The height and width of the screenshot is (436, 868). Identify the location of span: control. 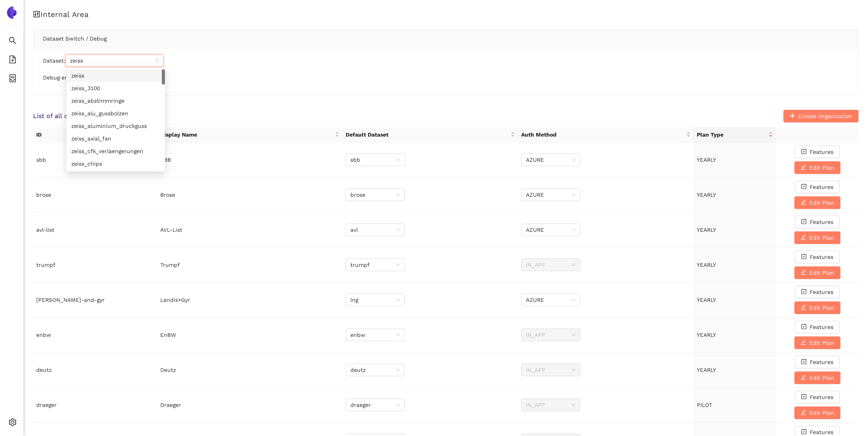
(37, 14).